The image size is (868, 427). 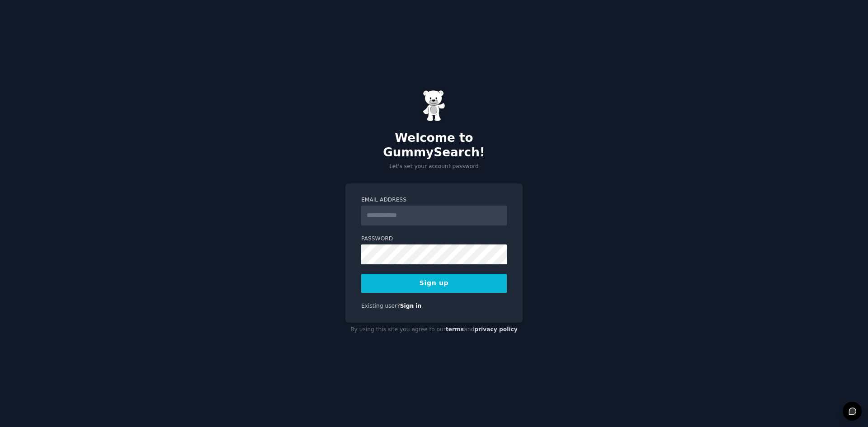 What do you see at coordinates (434, 145) in the screenshot?
I see `h2: Welcome to GummySearch!` at bounding box center [434, 145].